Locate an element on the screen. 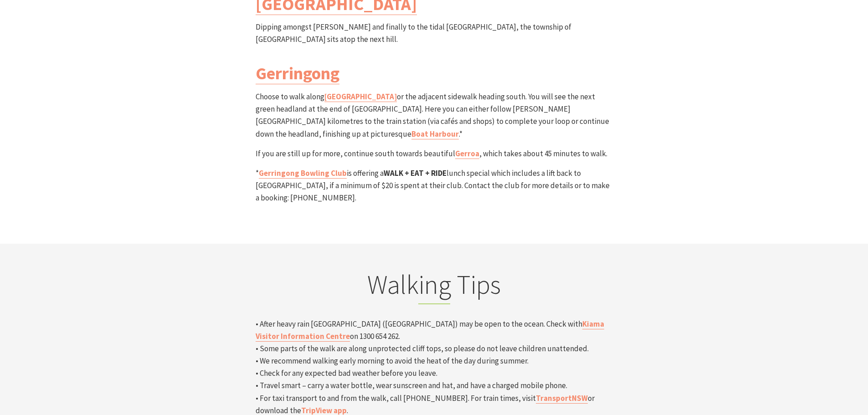 The width and height of the screenshot is (868, 415). a: TransportNSW is located at coordinates (562, 398).